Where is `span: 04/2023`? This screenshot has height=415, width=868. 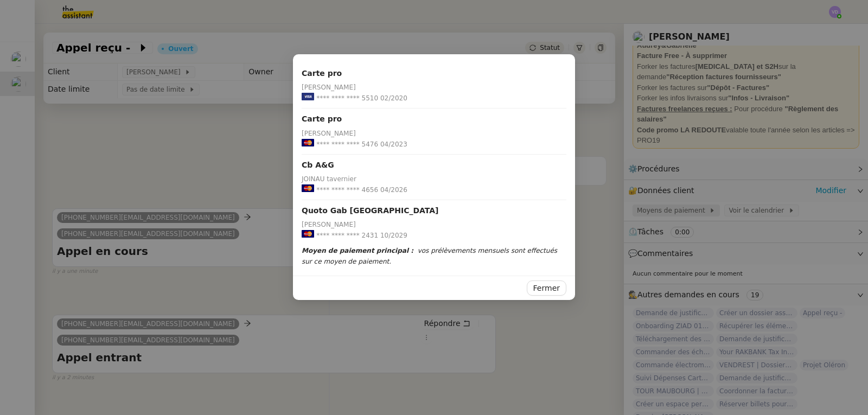
span: 04/2023 is located at coordinates (394, 144).